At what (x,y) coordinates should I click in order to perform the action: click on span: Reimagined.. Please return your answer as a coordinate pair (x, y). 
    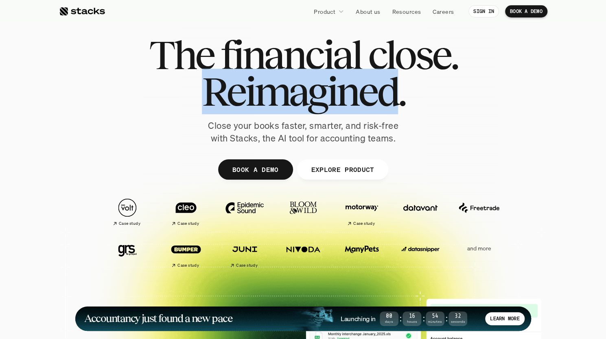
    Looking at the image, I should click on (303, 92).